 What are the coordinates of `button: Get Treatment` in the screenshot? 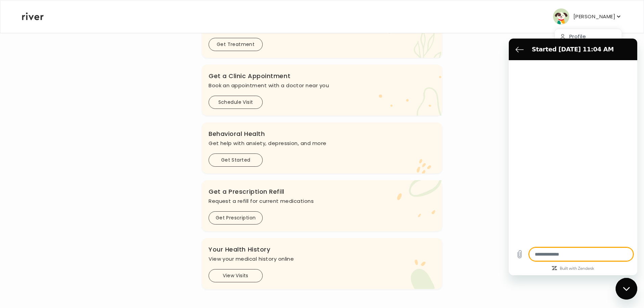 It's located at (236, 44).